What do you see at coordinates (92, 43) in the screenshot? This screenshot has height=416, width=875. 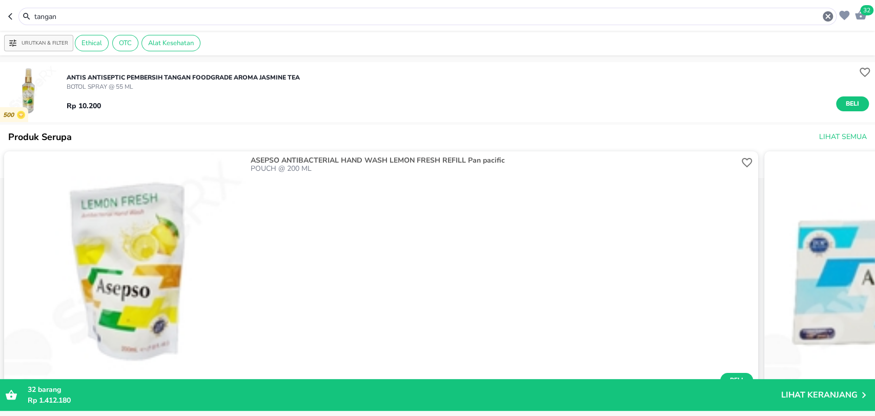 I see `span: Ethical` at bounding box center [92, 43].